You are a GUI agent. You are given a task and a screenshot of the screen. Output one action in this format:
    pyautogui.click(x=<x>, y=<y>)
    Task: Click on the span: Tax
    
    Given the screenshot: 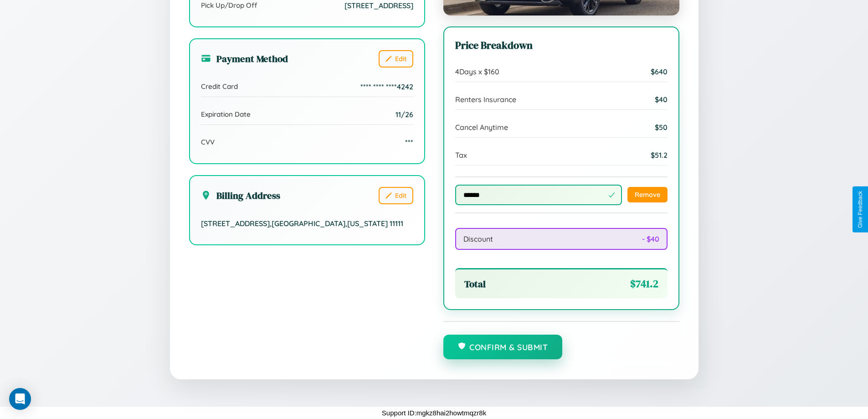 What is the action you would take?
    pyautogui.click(x=461, y=155)
    